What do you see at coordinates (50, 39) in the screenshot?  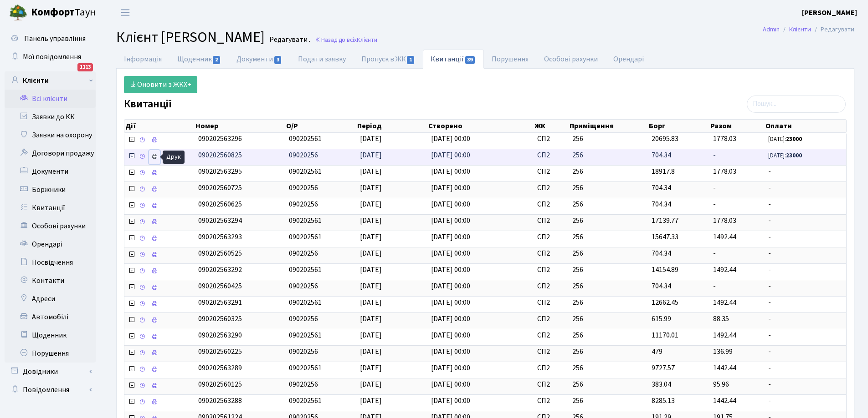 I see `a: Панель управління` at bounding box center [50, 39].